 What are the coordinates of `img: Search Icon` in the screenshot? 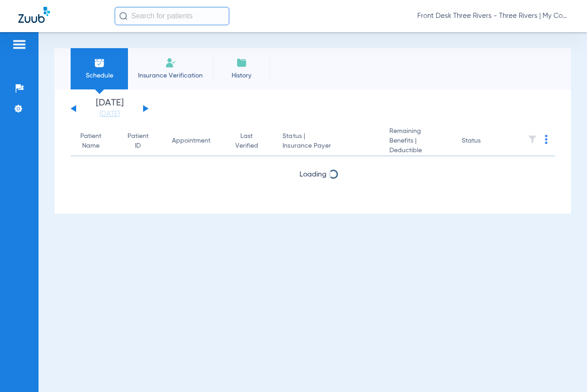 It's located at (123, 16).